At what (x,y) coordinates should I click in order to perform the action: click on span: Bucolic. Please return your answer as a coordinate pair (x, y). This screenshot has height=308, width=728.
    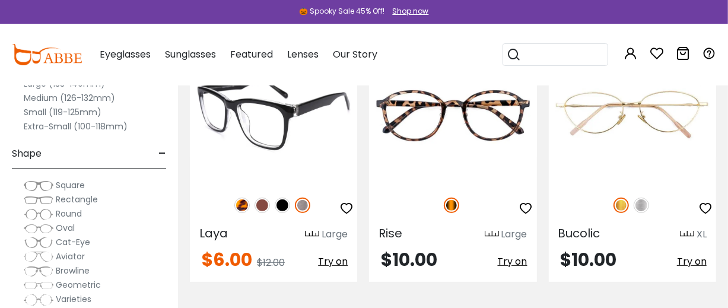
    Looking at the image, I should click on (579, 233).